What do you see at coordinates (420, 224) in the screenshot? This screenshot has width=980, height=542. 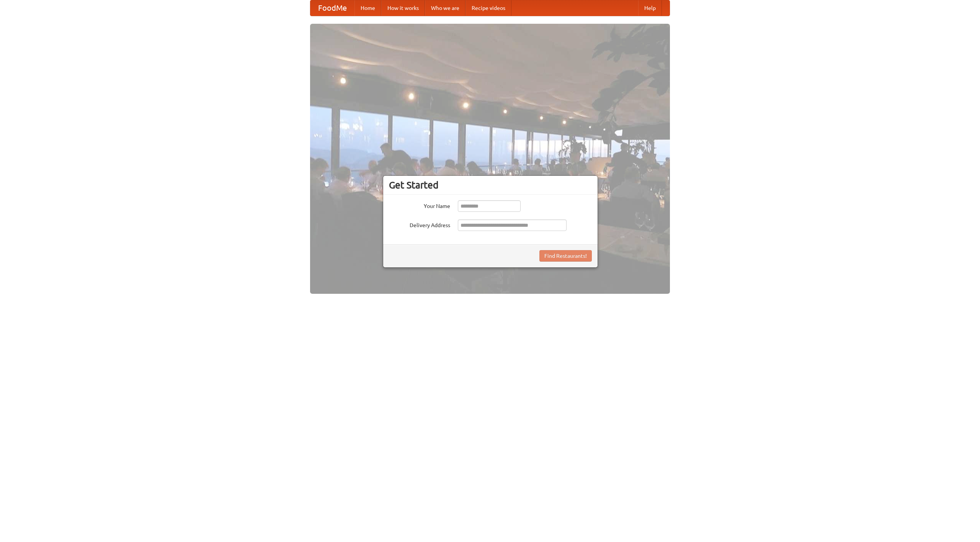 I see `label: Delivery Address` at bounding box center [420, 224].